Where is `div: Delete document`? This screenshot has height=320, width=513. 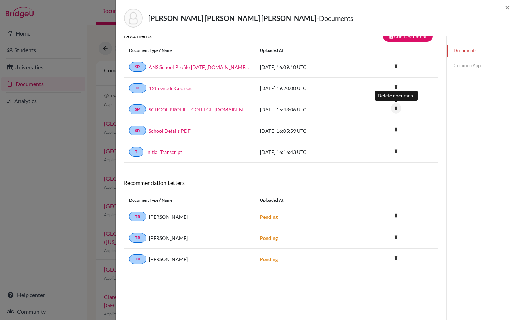 div: Delete document is located at coordinates (396, 96).